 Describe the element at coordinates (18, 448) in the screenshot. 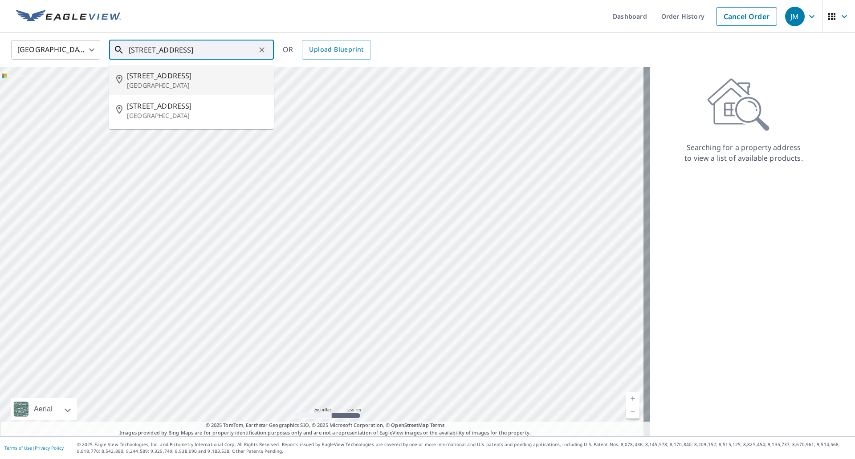

I see `a: Terms of Use` at that location.